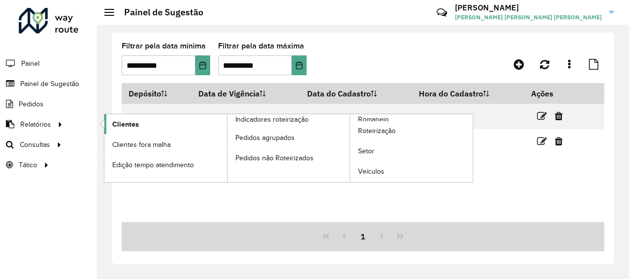 This screenshot has height=279, width=629. What do you see at coordinates (166, 144) in the screenshot?
I see `a: Clientes fora malha` at bounding box center [166, 144].